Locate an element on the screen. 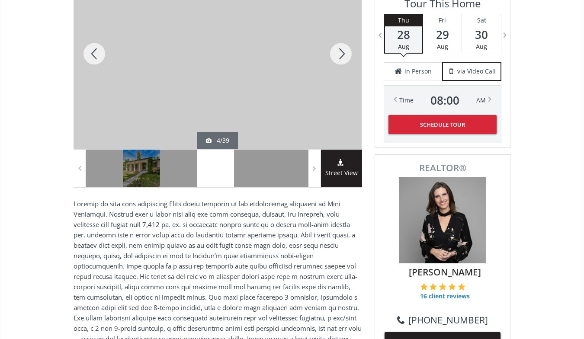 This screenshot has width=584, height=339. img: 4 of 5 stars is located at coordinates (452, 287).